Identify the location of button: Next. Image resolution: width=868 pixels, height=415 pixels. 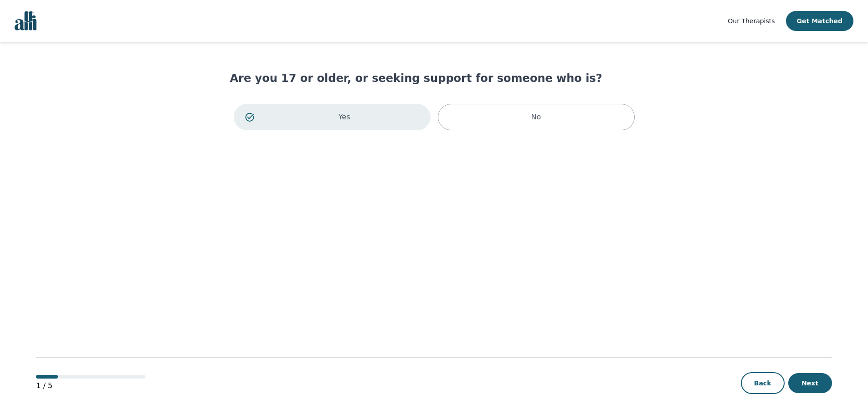
(810, 383).